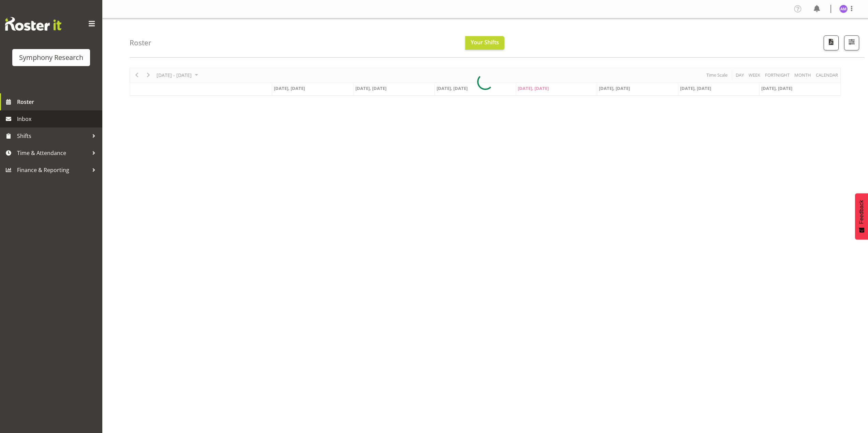  I want to click on div: Symphony Research, so click(51, 58).